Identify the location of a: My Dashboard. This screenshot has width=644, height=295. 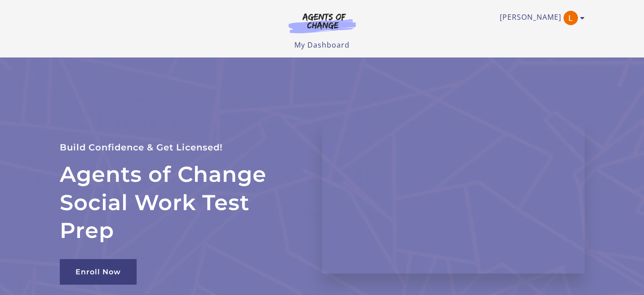
(322, 45).